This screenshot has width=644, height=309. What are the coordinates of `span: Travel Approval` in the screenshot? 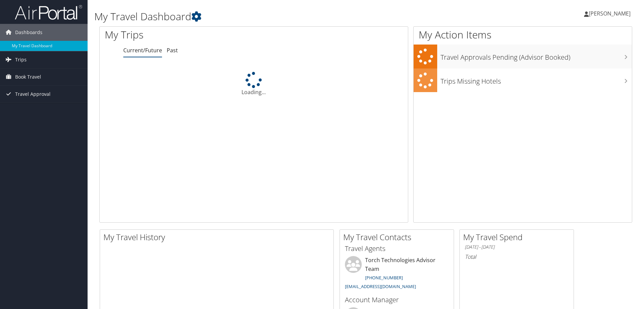 It's located at (33, 94).